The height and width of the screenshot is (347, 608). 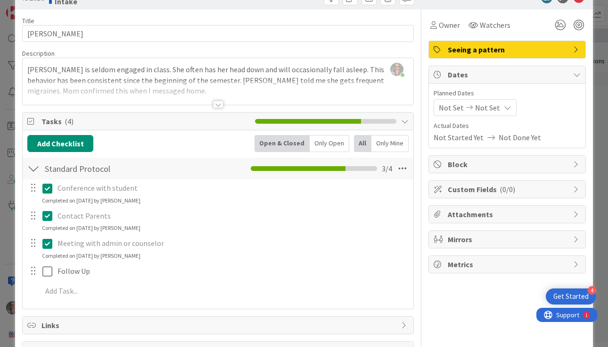 I want to click on p: Meeting with admin or counselor, so click(x=232, y=243).